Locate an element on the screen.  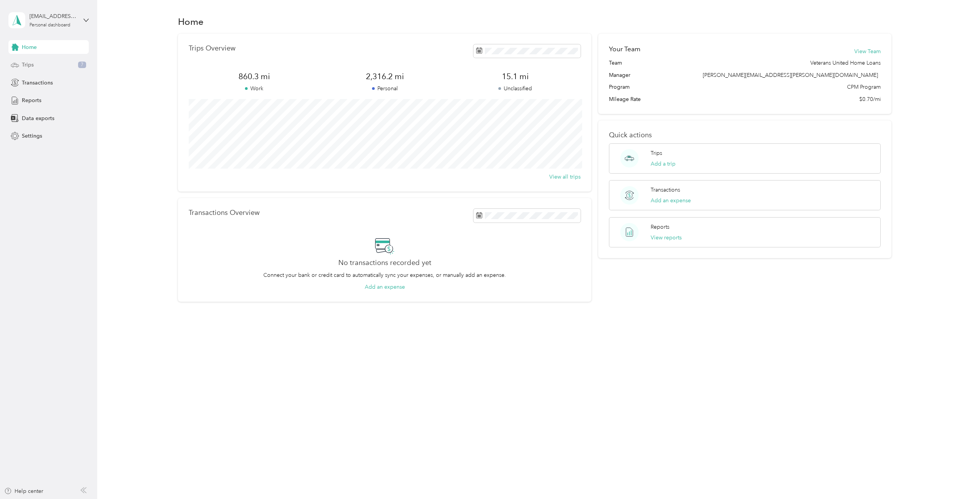
p: Transactions Overview is located at coordinates (224, 213).